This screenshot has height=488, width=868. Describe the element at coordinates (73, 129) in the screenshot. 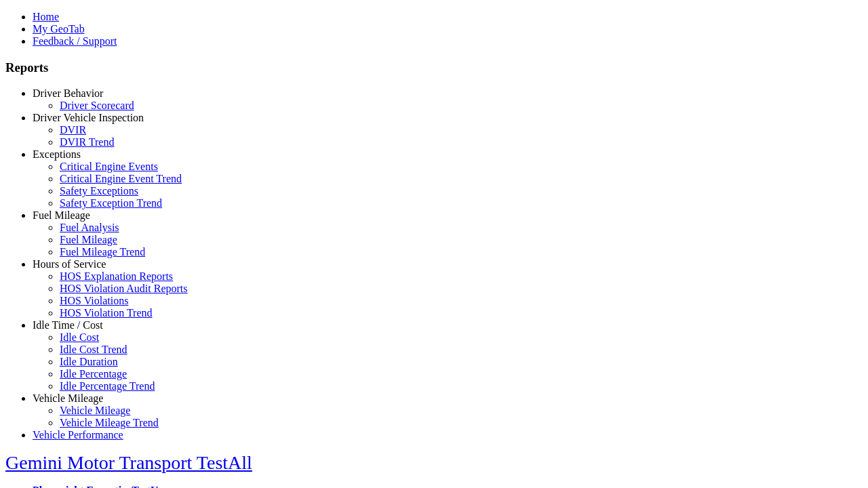

I see `a: DVIR` at that location.